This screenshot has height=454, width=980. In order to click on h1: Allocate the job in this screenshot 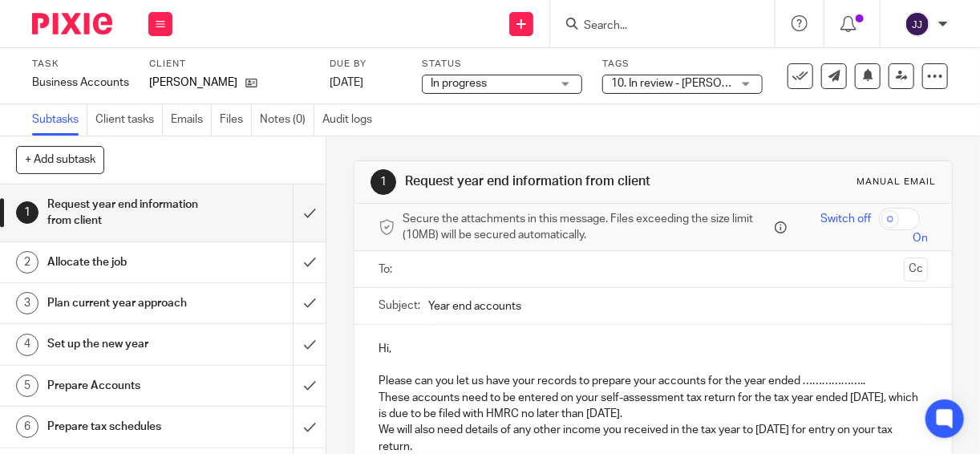, I will do `click(123, 262)`.